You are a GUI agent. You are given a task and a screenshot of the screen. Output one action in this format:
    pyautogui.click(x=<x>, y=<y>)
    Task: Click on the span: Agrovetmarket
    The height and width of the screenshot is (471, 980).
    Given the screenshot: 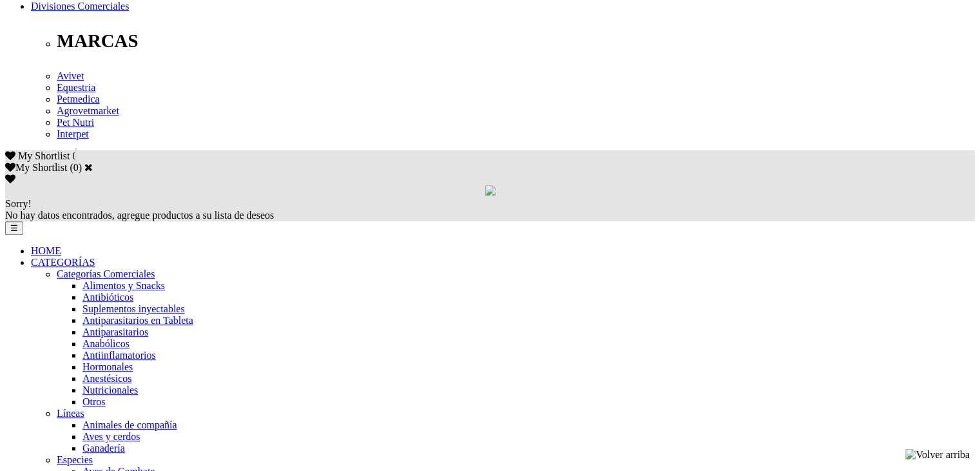 What is the action you would take?
    pyautogui.click(x=87, y=110)
    